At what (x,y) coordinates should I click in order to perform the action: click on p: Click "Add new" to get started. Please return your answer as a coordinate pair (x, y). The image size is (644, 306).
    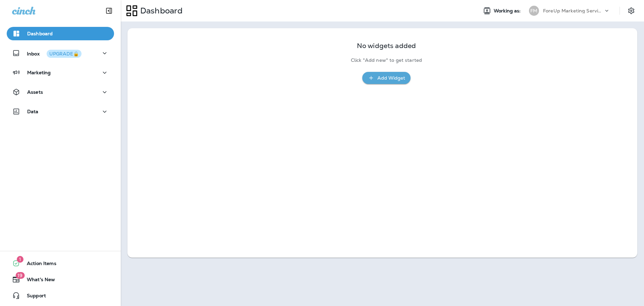
    Looking at the image, I should click on (386, 60).